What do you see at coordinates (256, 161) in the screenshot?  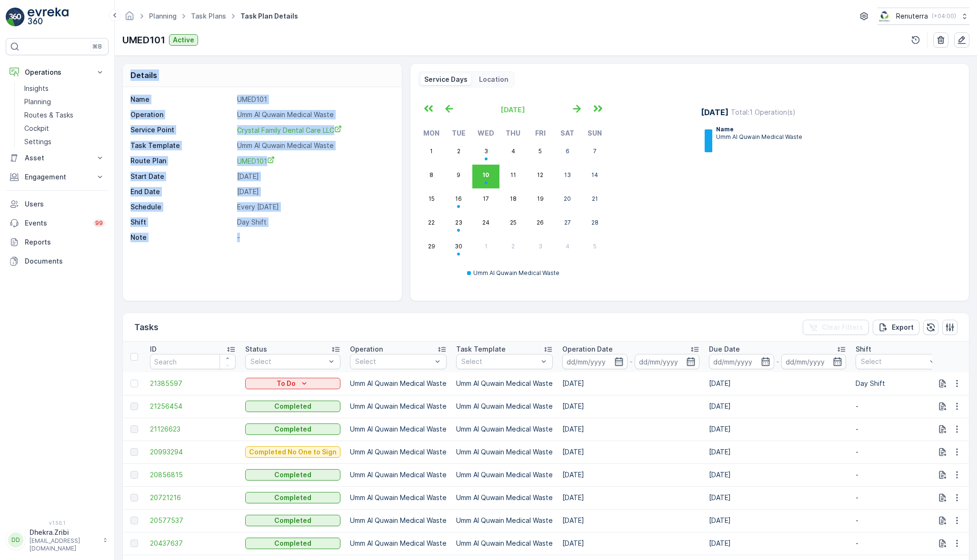 I see `span: UMED101` at bounding box center [256, 161].